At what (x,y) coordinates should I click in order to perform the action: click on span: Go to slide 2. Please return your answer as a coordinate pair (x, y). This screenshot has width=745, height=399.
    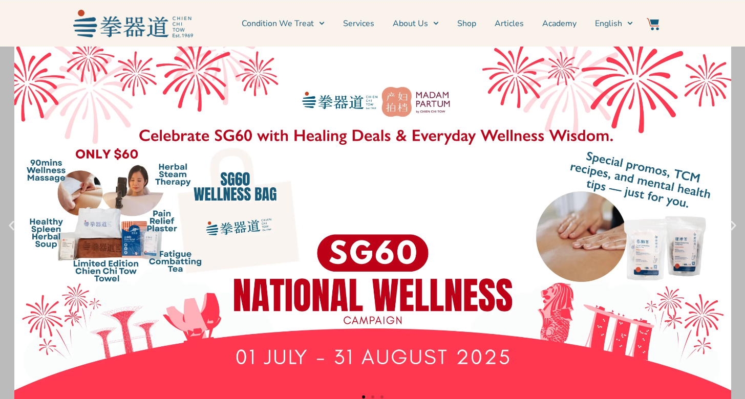
    Looking at the image, I should click on (373, 397).